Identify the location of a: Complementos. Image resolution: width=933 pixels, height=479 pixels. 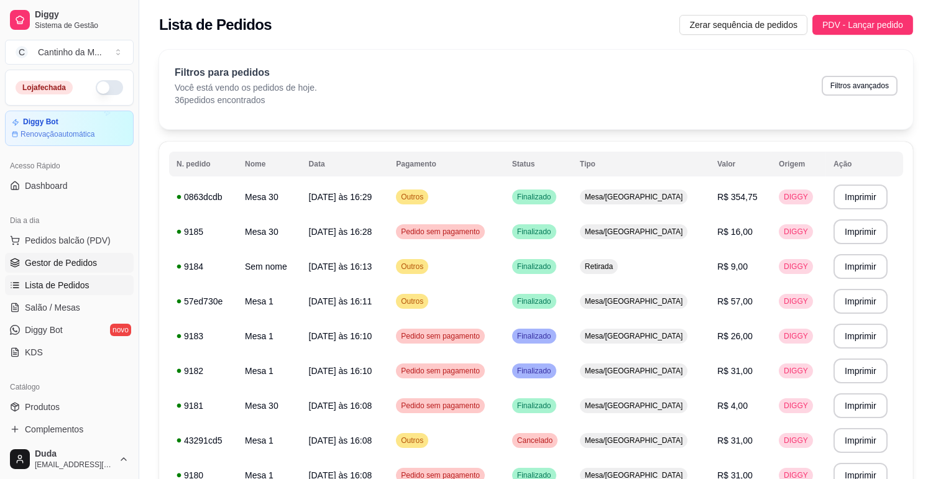
(69, 429).